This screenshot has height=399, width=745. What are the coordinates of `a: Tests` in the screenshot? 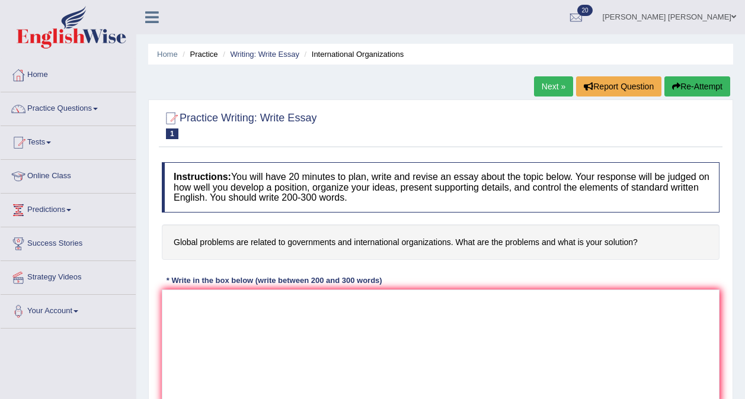 It's located at (68, 141).